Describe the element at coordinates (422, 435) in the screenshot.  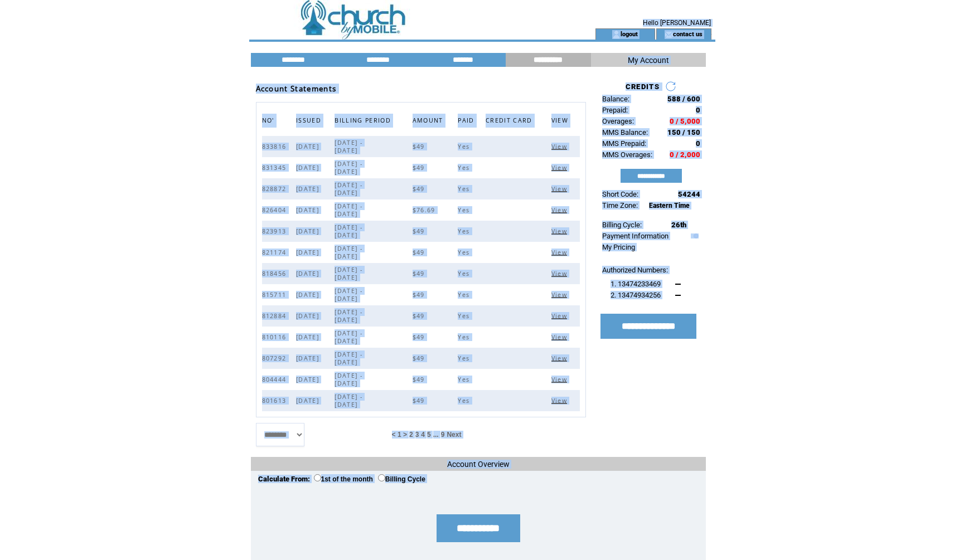
I see `a: 4` at that location.